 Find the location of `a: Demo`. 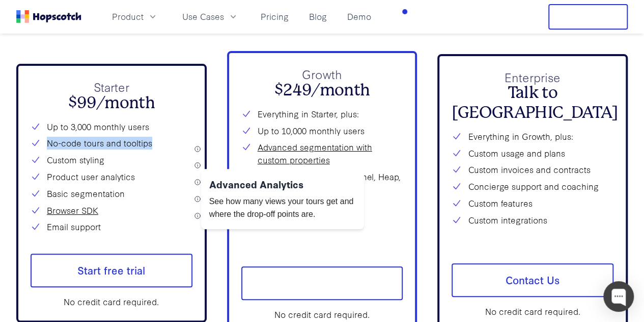

a: Demo is located at coordinates (359, 16).